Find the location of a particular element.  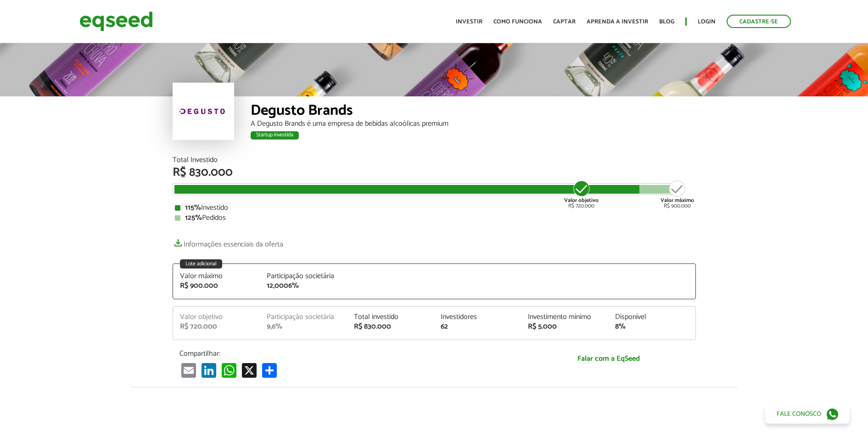

a: WhatsApp is located at coordinates (229, 370).